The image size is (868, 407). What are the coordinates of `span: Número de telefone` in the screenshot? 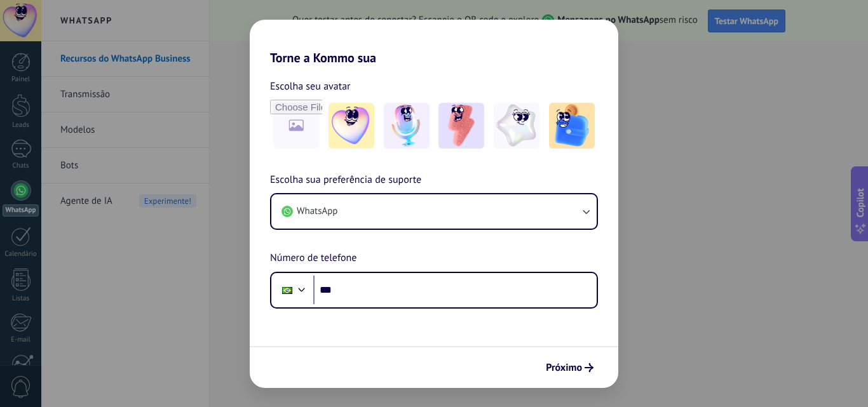 It's located at (313, 258).